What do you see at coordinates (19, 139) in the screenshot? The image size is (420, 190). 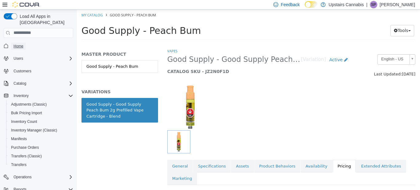 I see `a: Manifests` at bounding box center [19, 139].